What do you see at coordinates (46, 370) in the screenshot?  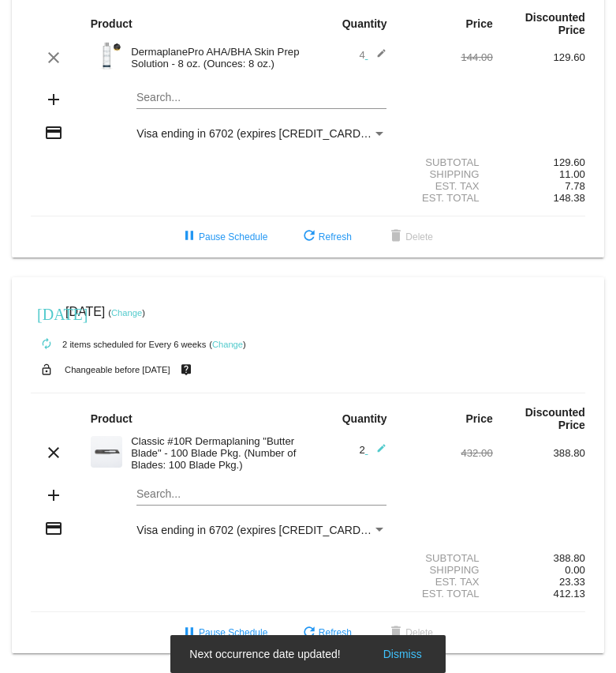 I see `mat-icon: lock_open` at bounding box center [46, 370].